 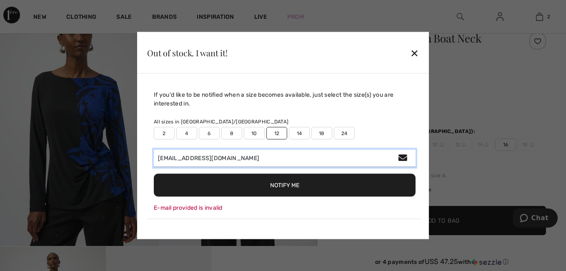 What do you see at coordinates (232, 133) in the screenshot?
I see `label: 8` at bounding box center [232, 133].